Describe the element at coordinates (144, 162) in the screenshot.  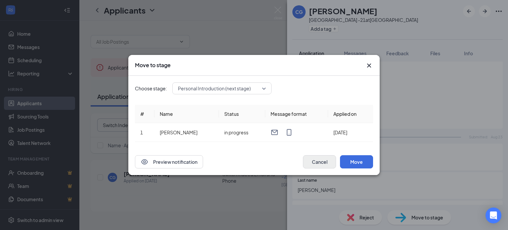
I see `svg: Eye` at that location.